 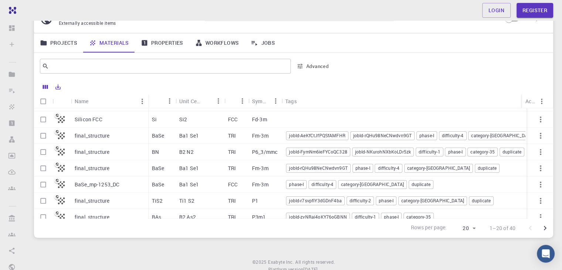 I want to click on p: BN, so click(x=155, y=152).